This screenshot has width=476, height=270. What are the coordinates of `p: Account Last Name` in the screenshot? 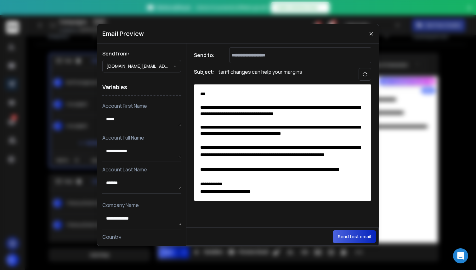 It's located at (142, 169).